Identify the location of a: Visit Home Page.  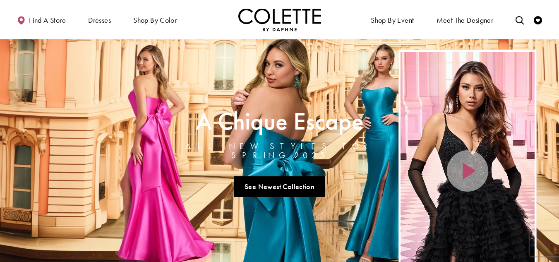
(280, 19).